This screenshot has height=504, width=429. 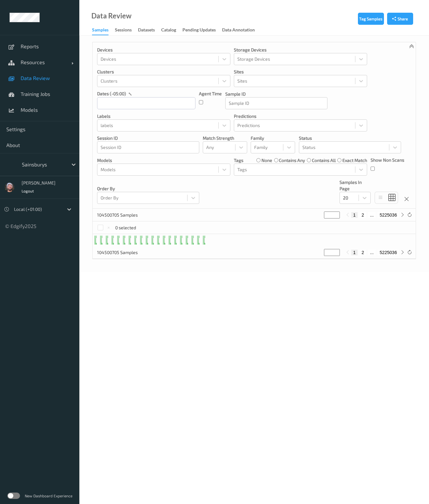 What do you see at coordinates (148, 188) in the screenshot?
I see `p: Order By` at bounding box center [148, 188].